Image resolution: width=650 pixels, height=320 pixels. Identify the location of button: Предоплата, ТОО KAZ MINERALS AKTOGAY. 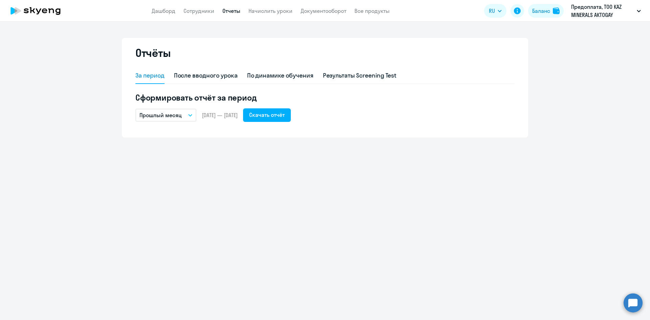
(606, 11).